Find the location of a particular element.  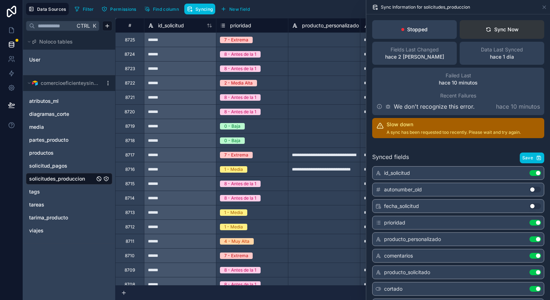

button: Permissions is located at coordinates (119, 9).